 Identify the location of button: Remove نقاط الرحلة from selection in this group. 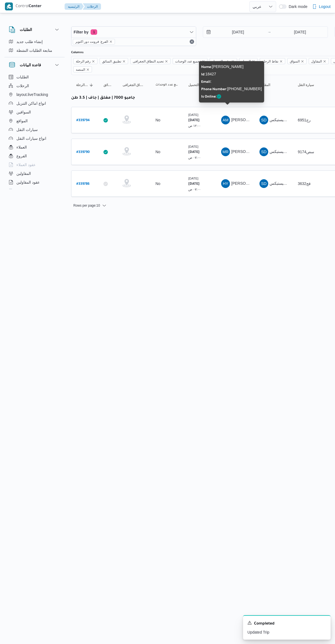
(281, 61).